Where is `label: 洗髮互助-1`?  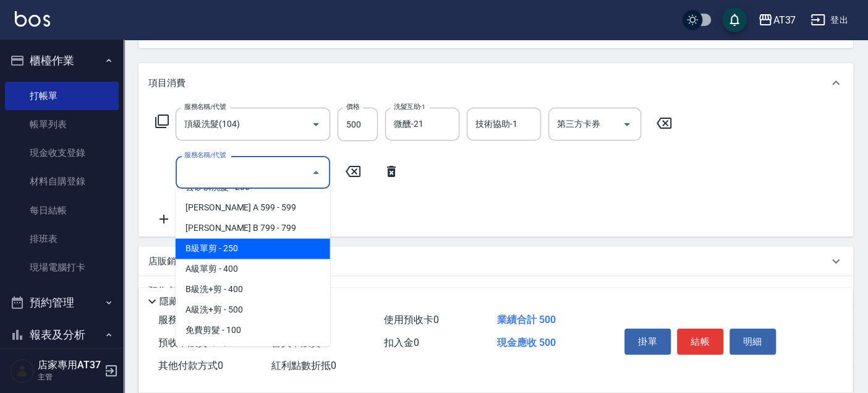
label: 洗髮互助-1 is located at coordinates (409, 107).